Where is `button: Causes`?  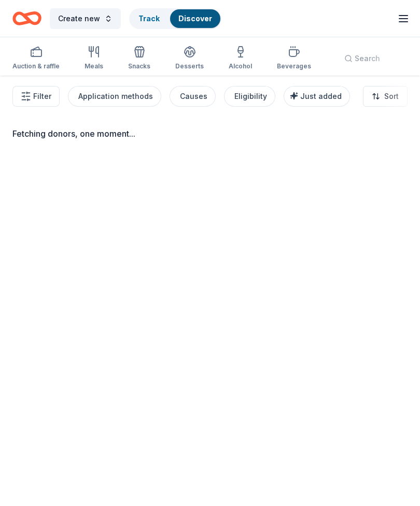 button: Causes is located at coordinates (193, 96).